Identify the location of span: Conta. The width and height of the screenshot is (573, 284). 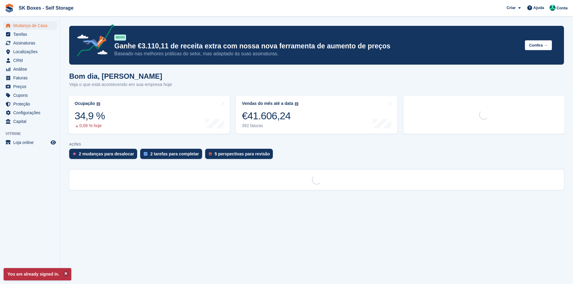
(561, 8).